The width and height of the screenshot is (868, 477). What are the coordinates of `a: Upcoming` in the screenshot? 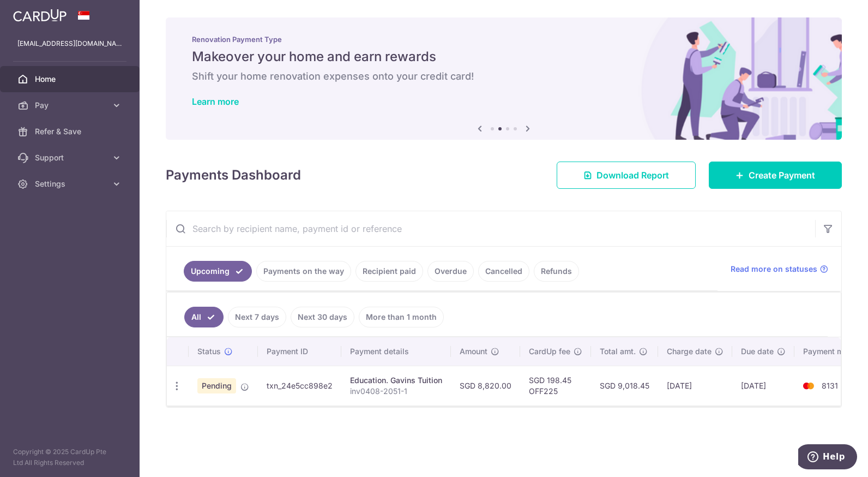 It's located at (217, 271).